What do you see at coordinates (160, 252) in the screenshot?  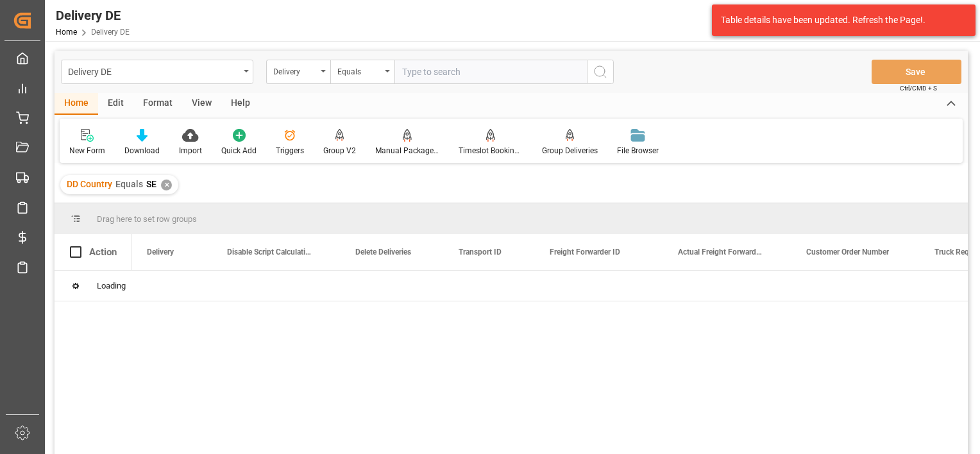 I see `span: Delivery` at bounding box center [160, 252].